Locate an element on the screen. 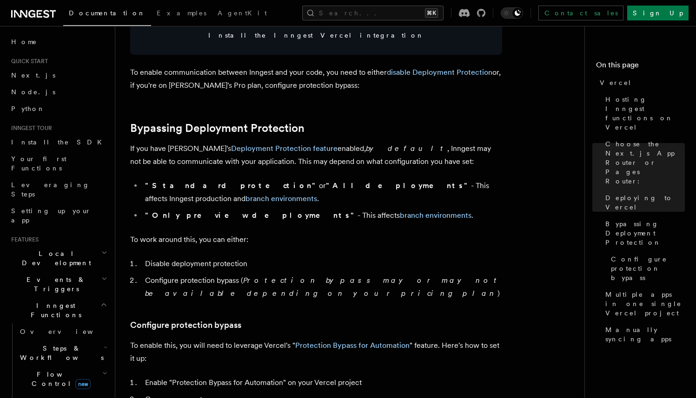 The height and width of the screenshot is (398, 696). li: or - This affects Inngest production and . is located at coordinates (322, 192).